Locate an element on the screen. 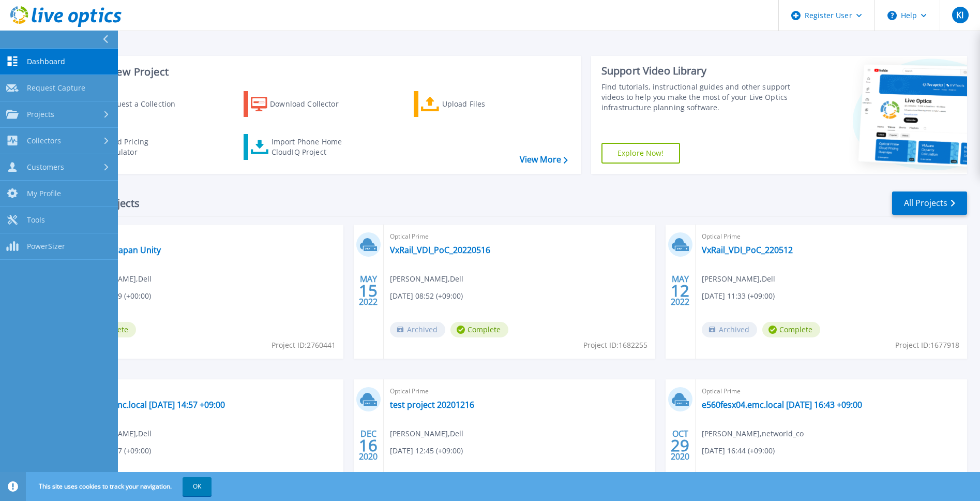 This screenshot has height=501, width=980. div: Download Collector is located at coordinates (311, 104).